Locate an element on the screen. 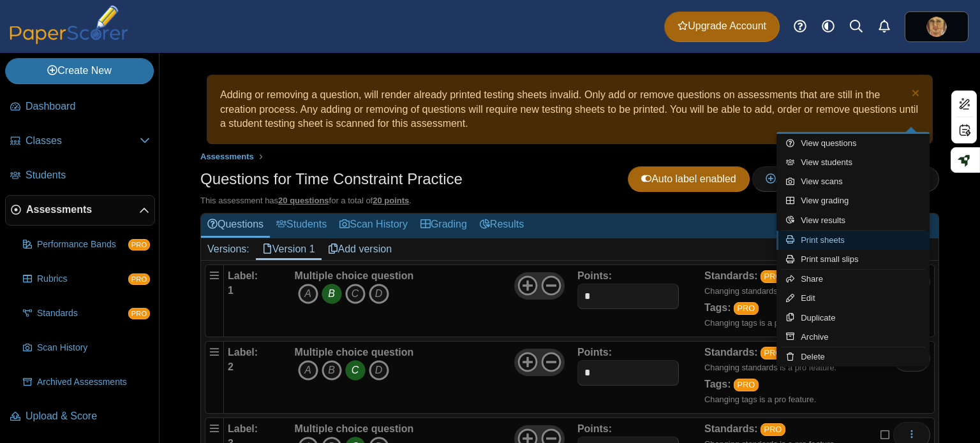 This screenshot has width=980, height=443. img: PaperScorer is located at coordinates (69, 24).